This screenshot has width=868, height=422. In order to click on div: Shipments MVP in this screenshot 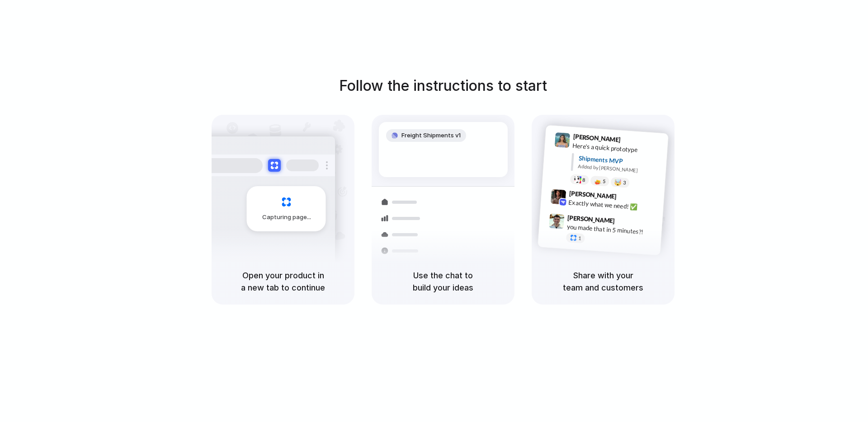, I will do `click(619, 161)`.